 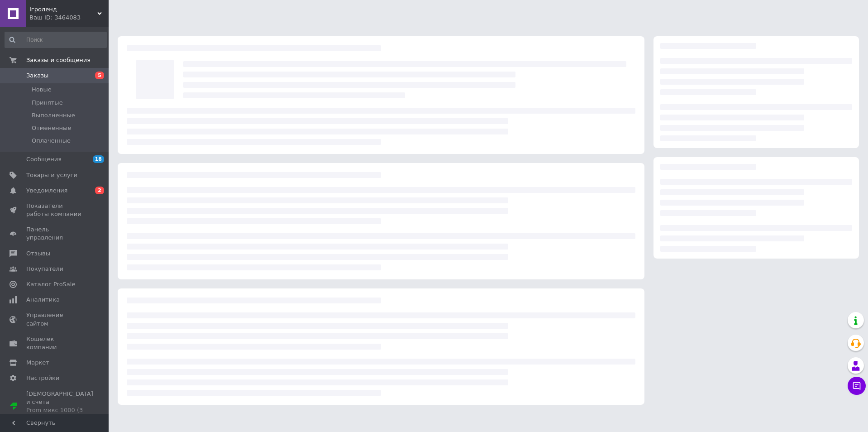 What do you see at coordinates (56, 40) in the screenshot?
I see `input: Поиск` at bounding box center [56, 40].